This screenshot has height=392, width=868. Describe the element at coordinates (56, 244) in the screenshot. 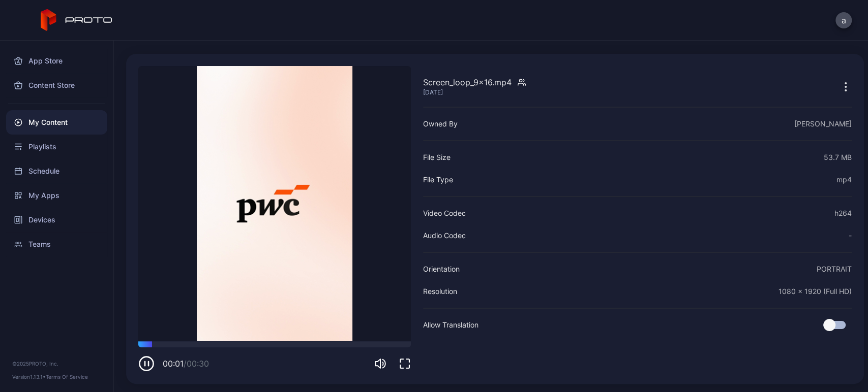

I see `a: Teams` at that location.